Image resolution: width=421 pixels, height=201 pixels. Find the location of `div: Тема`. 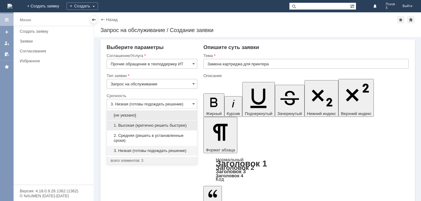

div: Тема is located at coordinates (305, 55).